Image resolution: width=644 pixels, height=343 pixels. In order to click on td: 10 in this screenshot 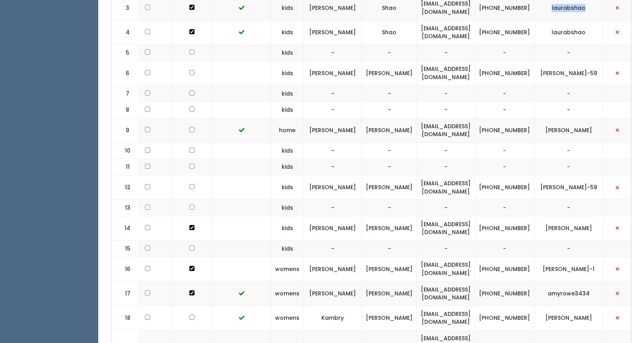, I will do `click(125, 151)`.